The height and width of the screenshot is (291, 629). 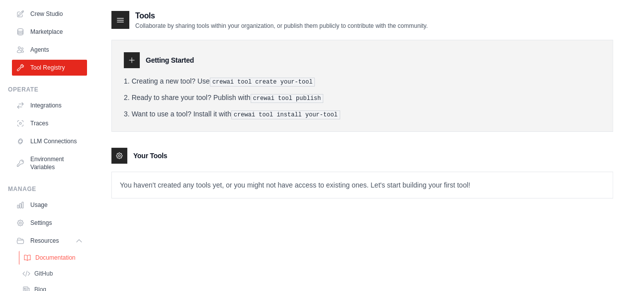 What do you see at coordinates (169, 60) in the screenshot?
I see `h3: Getting Started` at bounding box center [169, 60].